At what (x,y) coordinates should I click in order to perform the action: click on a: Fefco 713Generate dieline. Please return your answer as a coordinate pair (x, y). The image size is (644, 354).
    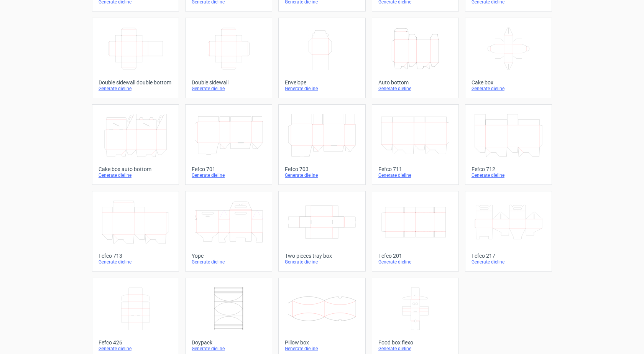
    Looking at the image, I should click on (135, 231).